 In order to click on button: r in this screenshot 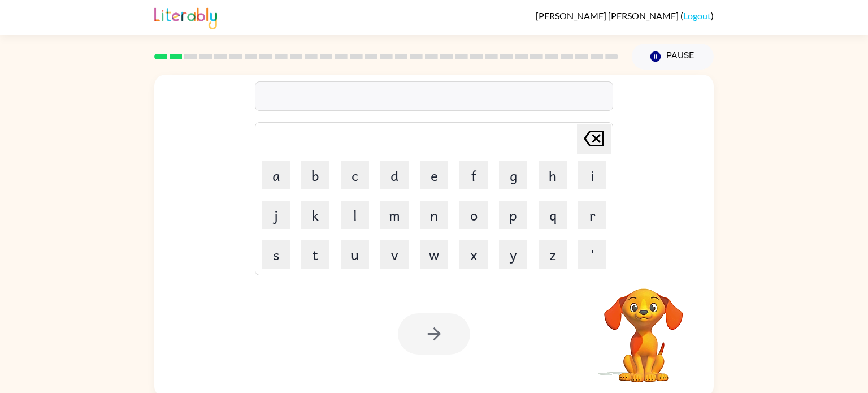, I will do `click(592, 214)`.